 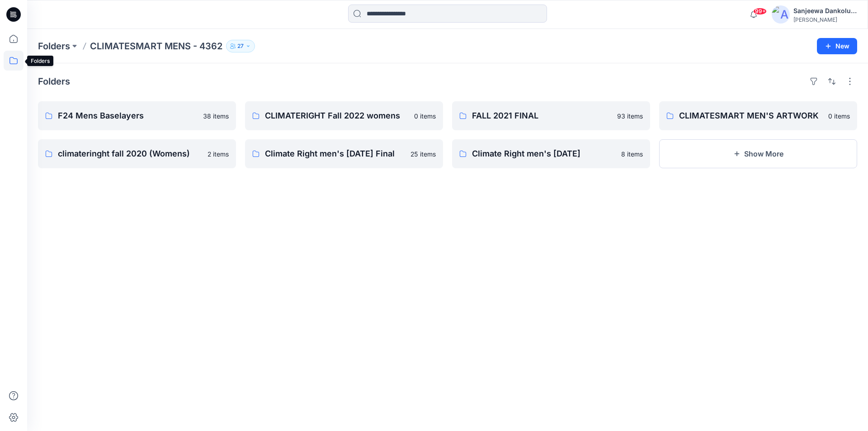 I want to click on p: 25 items, so click(x=423, y=154).